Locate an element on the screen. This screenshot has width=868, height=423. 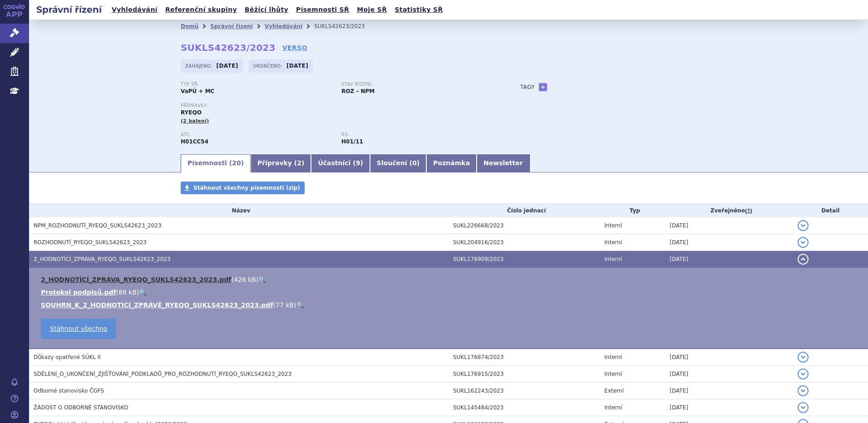
p: Přípravky: is located at coordinates (341, 106).